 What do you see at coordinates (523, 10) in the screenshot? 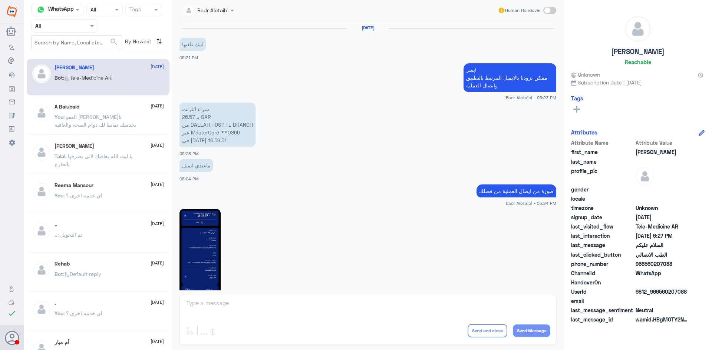
I see `span: Human Handover` at bounding box center [523, 10].